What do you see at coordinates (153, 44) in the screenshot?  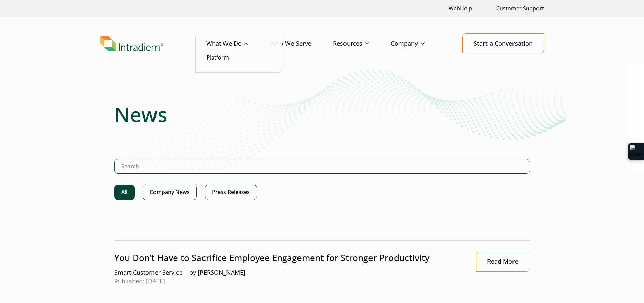 I see `a: Link to homepage of Intradiem` at bounding box center [153, 44].